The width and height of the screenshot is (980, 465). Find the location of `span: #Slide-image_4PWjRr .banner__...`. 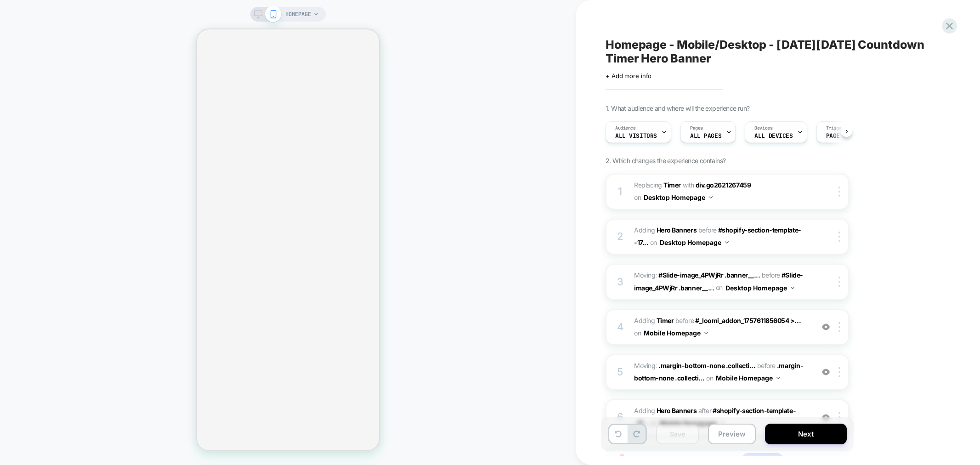

span: #Slide-image_4PWjRr .banner__... is located at coordinates (710, 274).